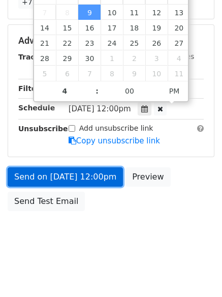  What do you see at coordinates (197, 272) in the screenshot?
I see `div: Chat Widget` at bounding box center [197, 272].